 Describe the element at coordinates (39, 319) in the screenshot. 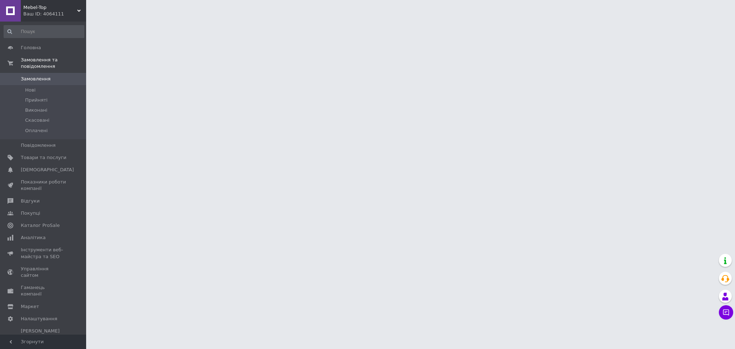

I see `span: Налаштування` at that location.